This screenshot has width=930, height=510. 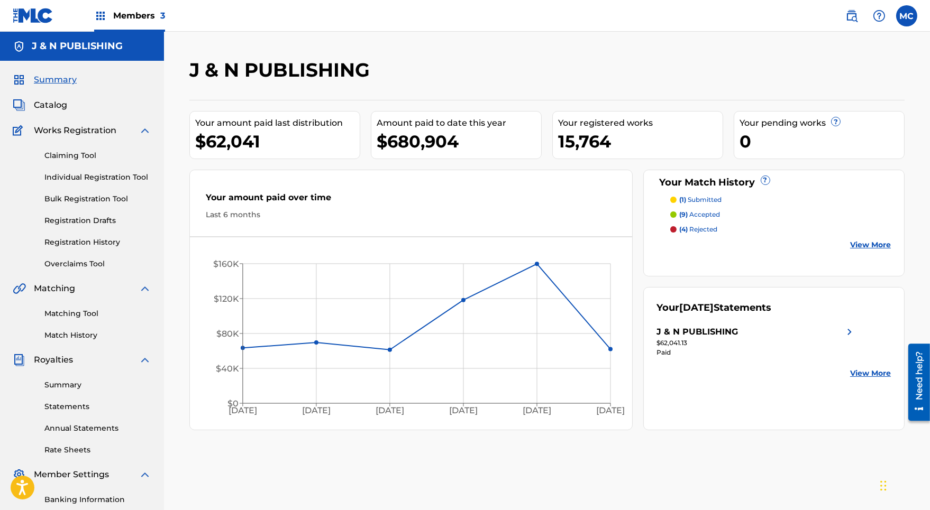 What do you see at coordinates (640, 123) in the screenshot?
I see `div: Your registered works` at bounding box center [640, 123].